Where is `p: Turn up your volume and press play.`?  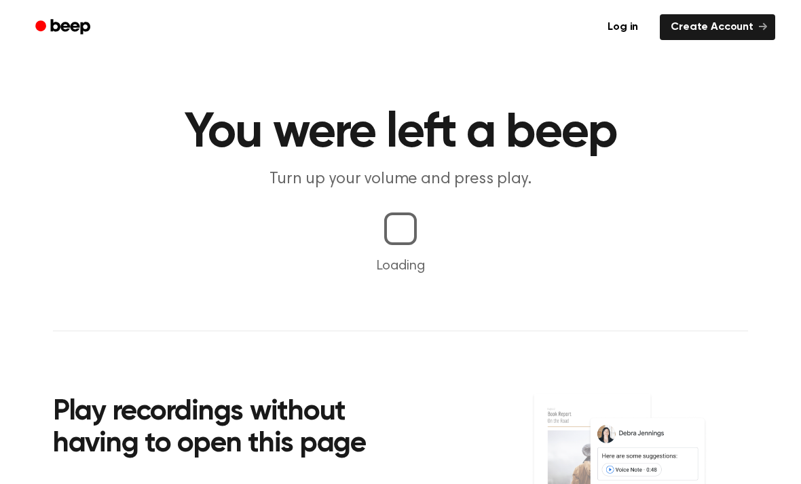 p: Turn up your volume and press play. is located at coordinates (401, 179).